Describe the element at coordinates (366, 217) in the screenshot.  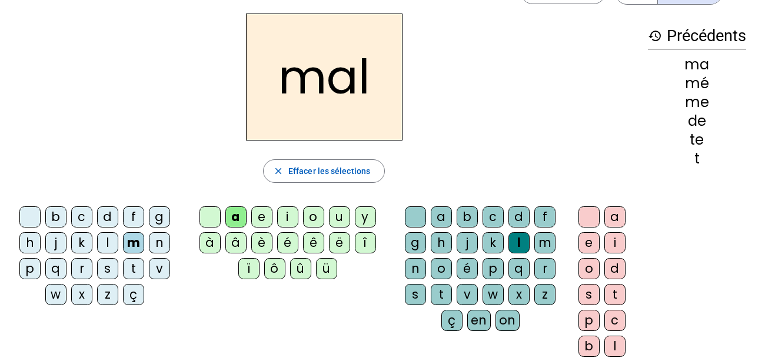
I see `div: y` at that location.